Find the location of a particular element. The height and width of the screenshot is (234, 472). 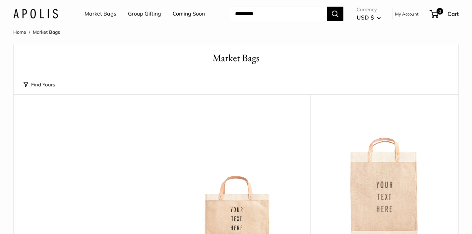

span: Cart is located at coordinates (453, 14).